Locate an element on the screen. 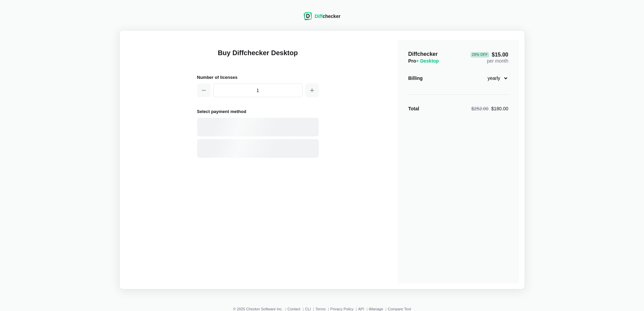 The image size is (644, 311). span: Diffchecker is located at coordinates (423, 54).